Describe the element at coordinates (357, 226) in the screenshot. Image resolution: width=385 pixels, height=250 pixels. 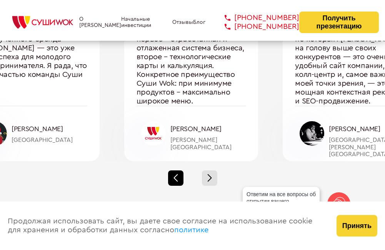
I see `button: Принять` at that location.